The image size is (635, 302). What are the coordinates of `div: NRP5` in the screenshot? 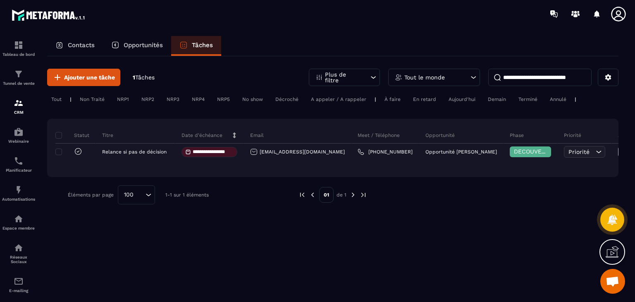 It's located at (223, 99).